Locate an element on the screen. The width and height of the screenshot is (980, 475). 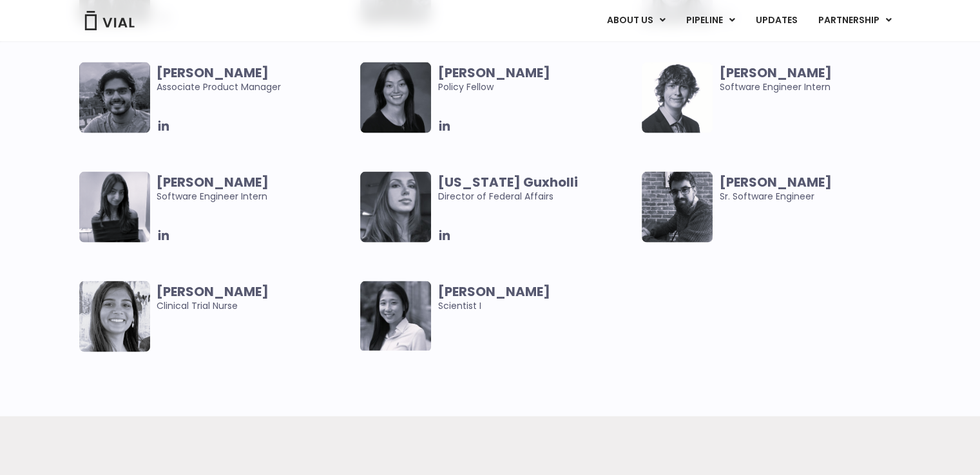
img: Smiling woman named Deepa is located at coordinates (115, 317).